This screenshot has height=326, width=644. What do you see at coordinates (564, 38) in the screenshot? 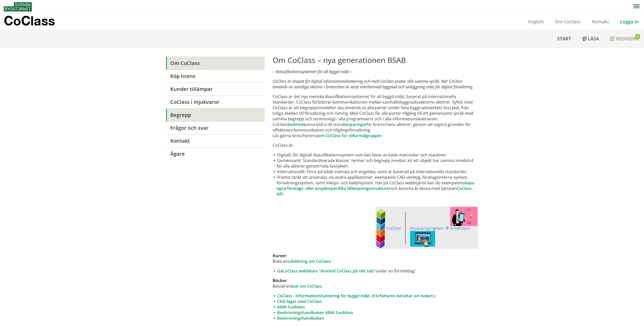
I see `a: Start` at bounding box center [564, 38].